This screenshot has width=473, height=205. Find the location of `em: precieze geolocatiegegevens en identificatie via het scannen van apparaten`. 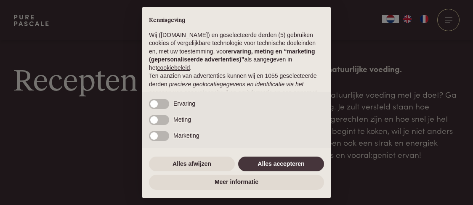

em: precieze geolocatiegegevens en identificatie via het scannen van apparaten is located at coordinates (226, 88).